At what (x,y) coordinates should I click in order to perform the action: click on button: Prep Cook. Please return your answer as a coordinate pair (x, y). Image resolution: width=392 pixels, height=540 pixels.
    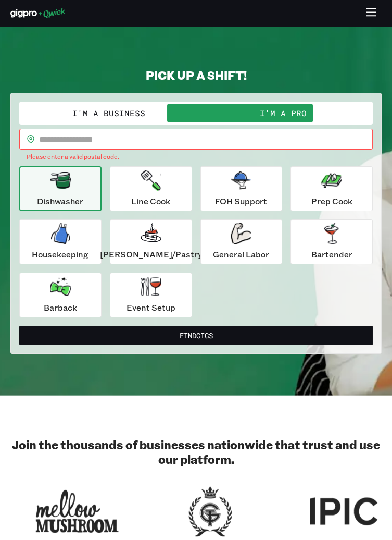
    Looking at the image, I should click on (332, 189).